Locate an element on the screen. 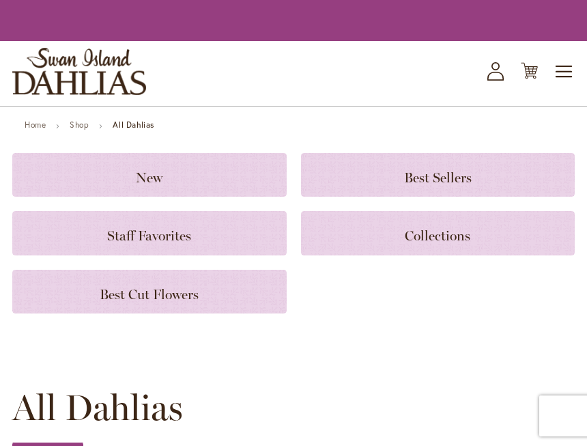 The image size is (587, 446). a: Staff Favorites is located at coordinates (149, 233).